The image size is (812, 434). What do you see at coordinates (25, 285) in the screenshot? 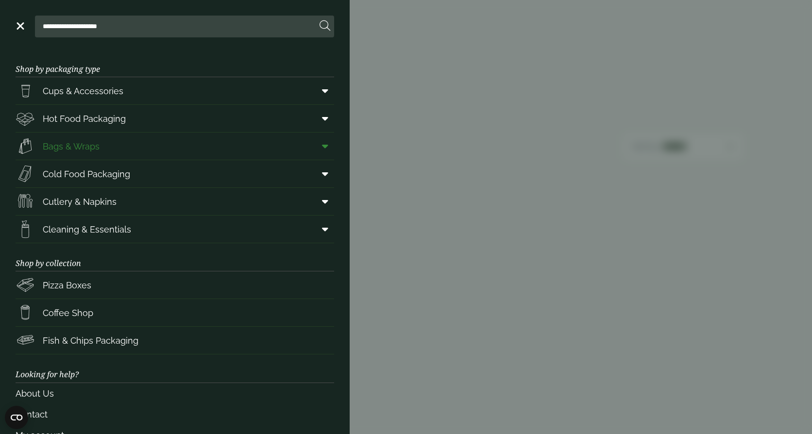
I see `img: Pizza_boxes.svg` at bounding box center [25, 285].